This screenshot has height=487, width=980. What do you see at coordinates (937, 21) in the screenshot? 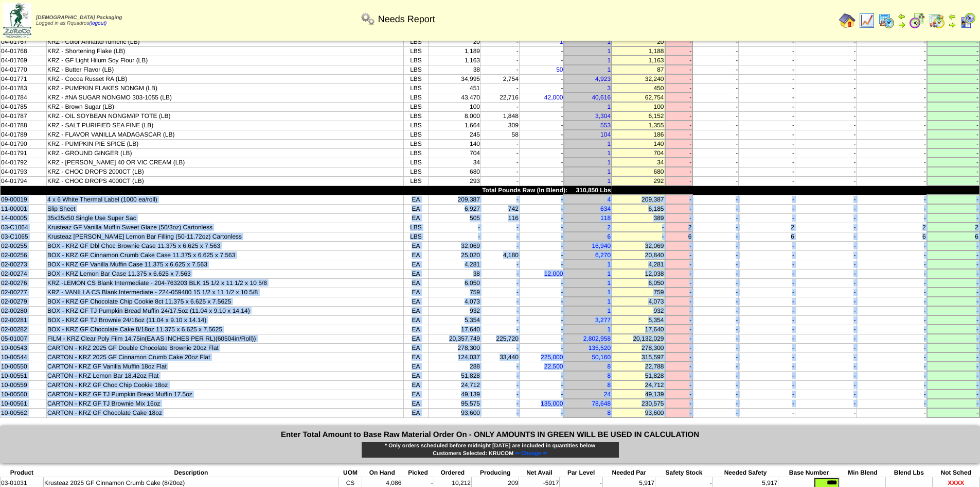
I see `img: calendarinout.gif` at bounding box center [937, 21].